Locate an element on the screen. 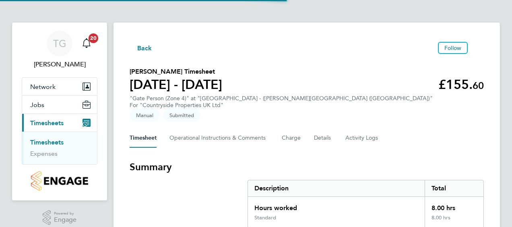  span: TG is located at coordinates (60, 43).